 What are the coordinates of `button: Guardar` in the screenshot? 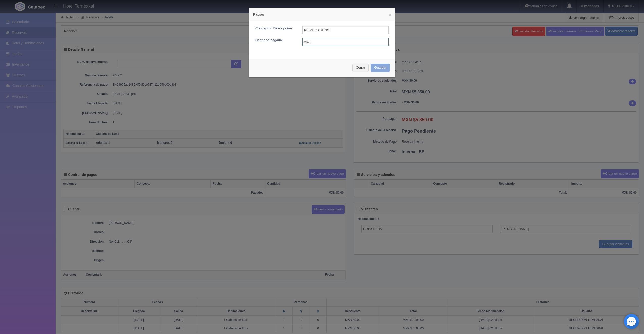 It's located at (381, 67).